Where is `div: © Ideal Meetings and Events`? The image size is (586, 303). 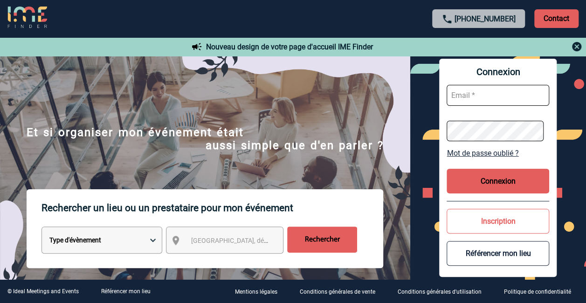 div: © Ideal Meetings and Events is located at coordinates (43, 291).